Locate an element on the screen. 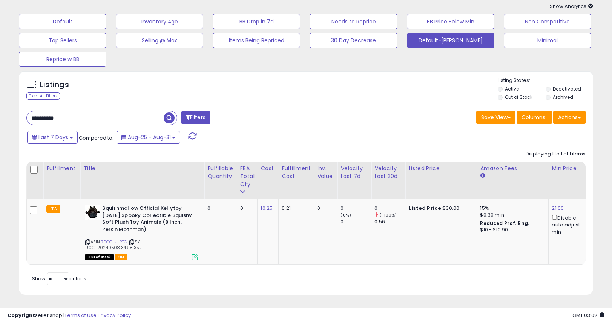 This screenshot has height=323, width=612. small: Amazon Fees. is located at coordinates (482, 176).